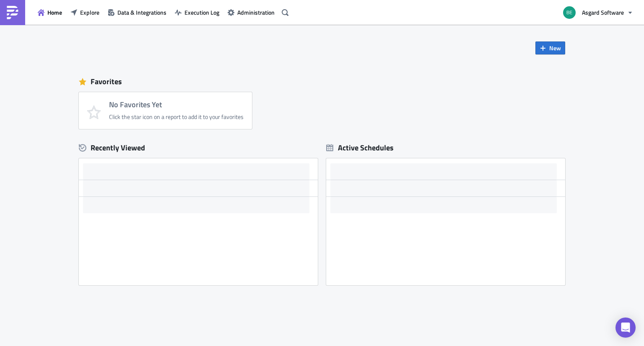 The width and height of the screenshot is (644, 346). I want to click on div: Click the star icon on a report to add it to your favorites, so click(176, 117).